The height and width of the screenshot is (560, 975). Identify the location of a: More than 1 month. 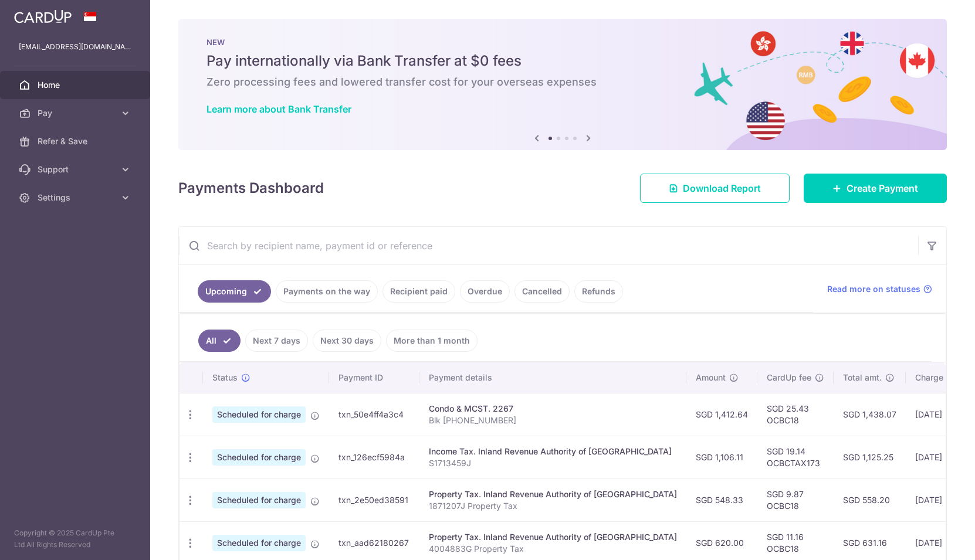
(432, 341).